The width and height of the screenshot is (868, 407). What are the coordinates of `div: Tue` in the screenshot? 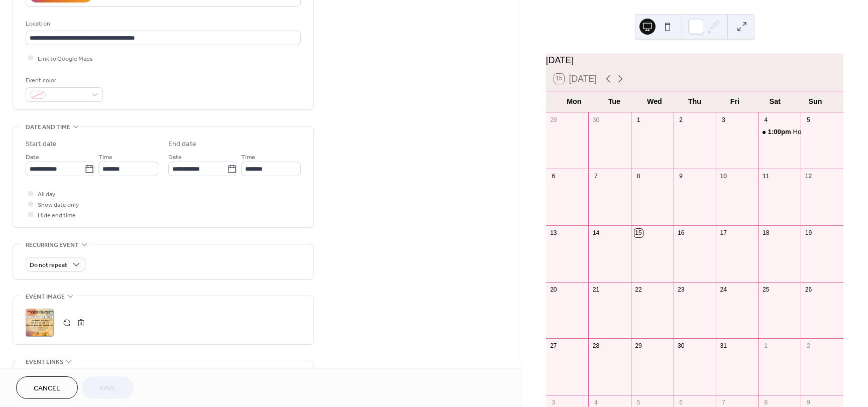 It's located at (614, 101).